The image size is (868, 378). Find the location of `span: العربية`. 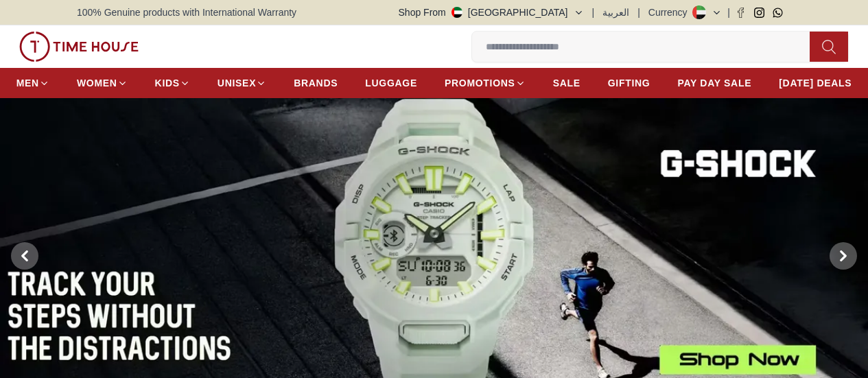

span: العربية is located at coordinates (615, 12).